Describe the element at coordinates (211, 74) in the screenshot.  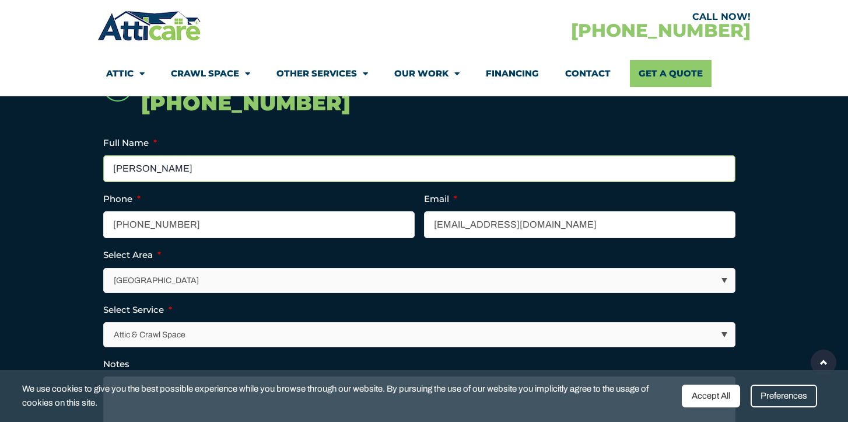
I see `a: Crawl Space` at that location.